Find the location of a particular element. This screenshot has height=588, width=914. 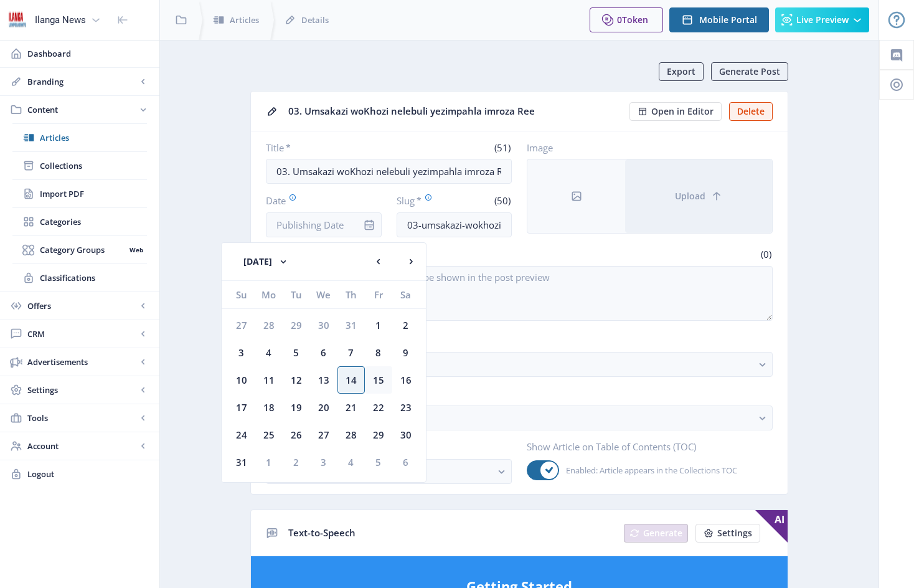

label: Slug is located at coordinates (423, 200).